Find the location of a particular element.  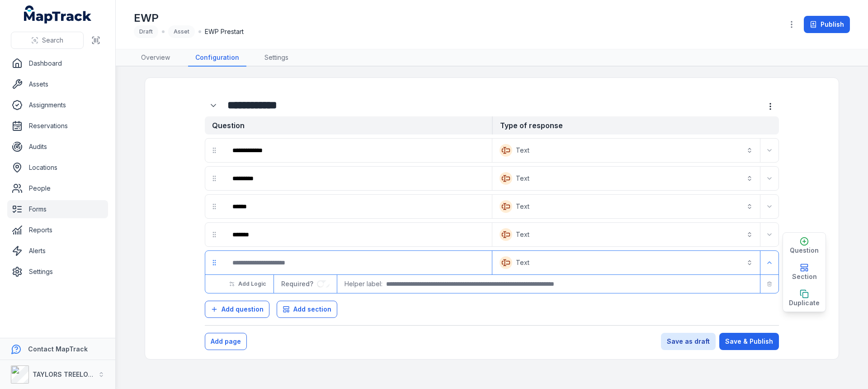

a: Dashboard is located at coordinates (57, 63).